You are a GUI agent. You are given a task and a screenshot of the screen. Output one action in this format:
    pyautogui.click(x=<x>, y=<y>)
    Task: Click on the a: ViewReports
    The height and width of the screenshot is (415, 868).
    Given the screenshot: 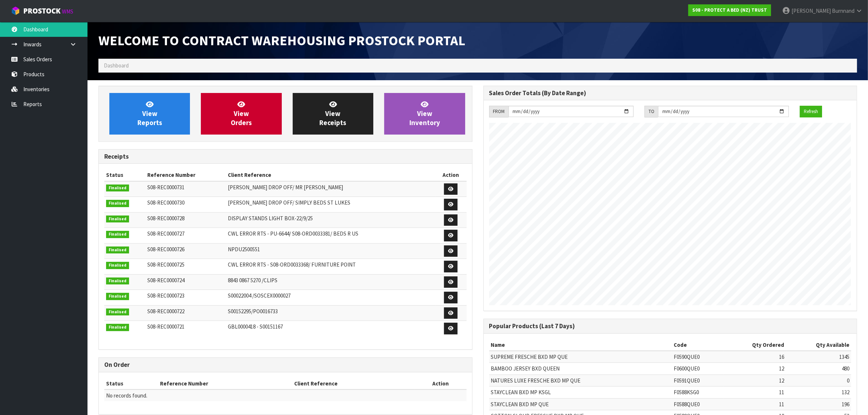 What is the action you would take?
    pyautogui.click(x=149, y=114)
    